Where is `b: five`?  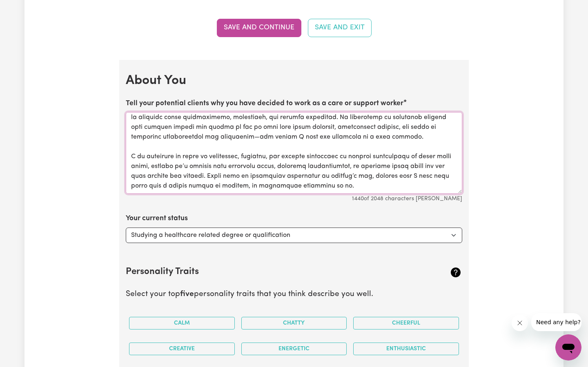
b: five is located at coordinates (187, 294).